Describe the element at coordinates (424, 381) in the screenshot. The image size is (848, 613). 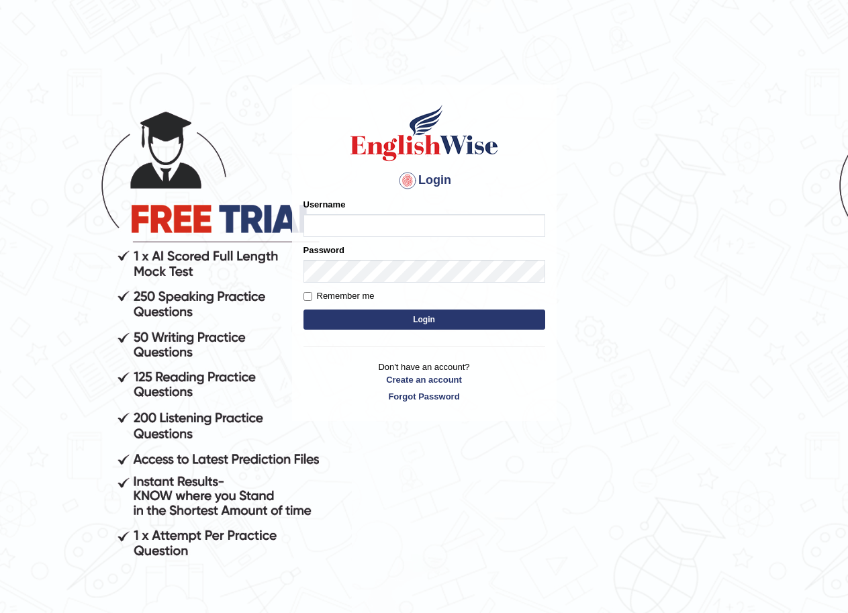
I see `p: Don't have an account?` at that location.